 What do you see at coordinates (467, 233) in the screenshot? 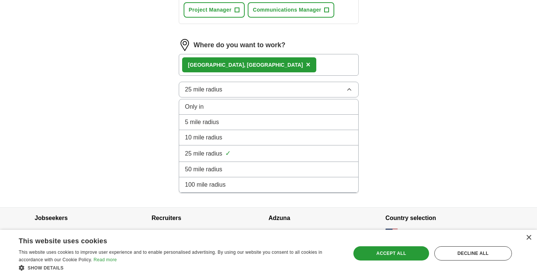
I see `button: change` at bounding box center [467, 233].